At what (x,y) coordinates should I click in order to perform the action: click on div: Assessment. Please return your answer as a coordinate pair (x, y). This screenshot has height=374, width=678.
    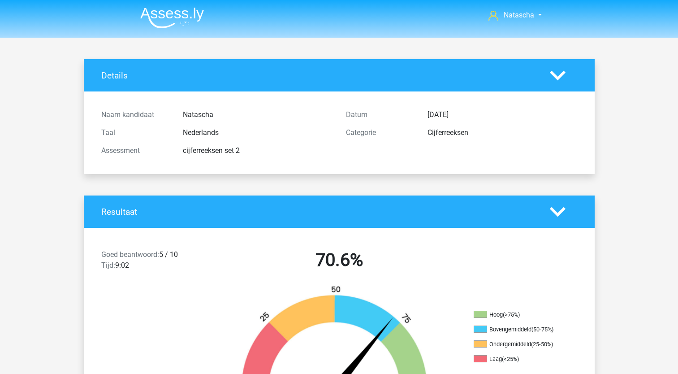
    Looking at the image, I should click on (135, 151).